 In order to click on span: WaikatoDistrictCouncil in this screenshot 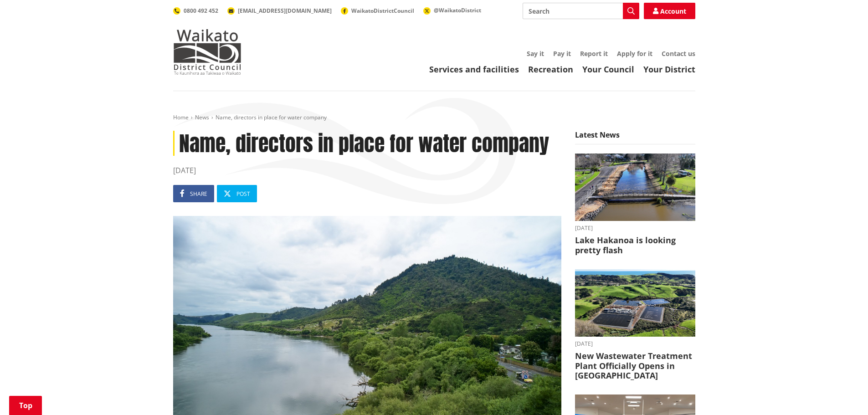, I will do `click(383, 11)`.